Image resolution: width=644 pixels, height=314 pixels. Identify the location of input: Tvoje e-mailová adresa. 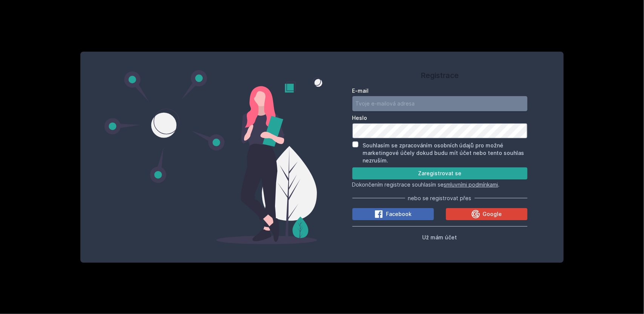
(440, 104).